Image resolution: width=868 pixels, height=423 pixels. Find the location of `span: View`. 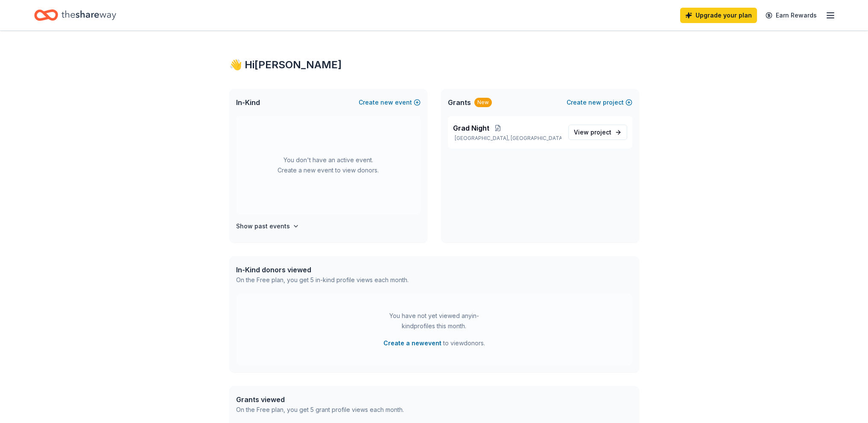

span: View is located at coordinates (593, 133).